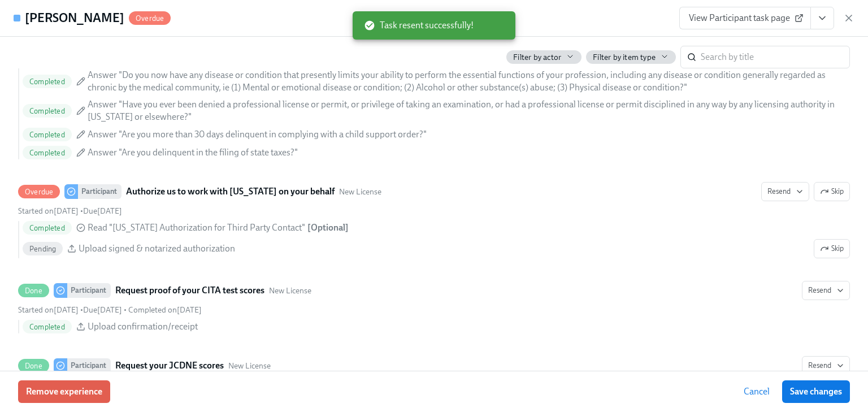  I want to click on span: Filter by item type, so click(624, 57).